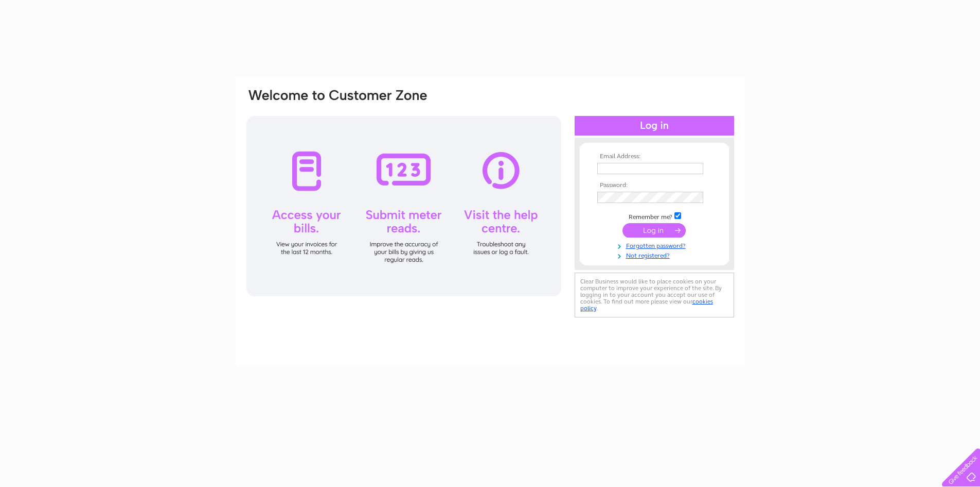  I want to click on td: Remember me?, so click(655, 216).